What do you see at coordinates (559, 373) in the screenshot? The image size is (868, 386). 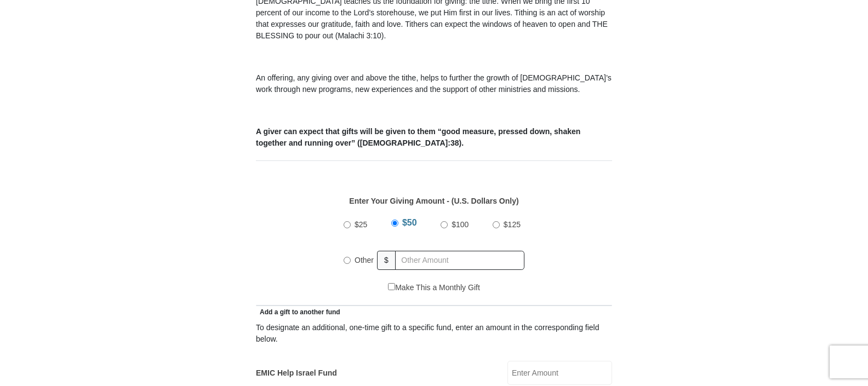 I see `input: Enter Amount` at bounding box center [559, 373].